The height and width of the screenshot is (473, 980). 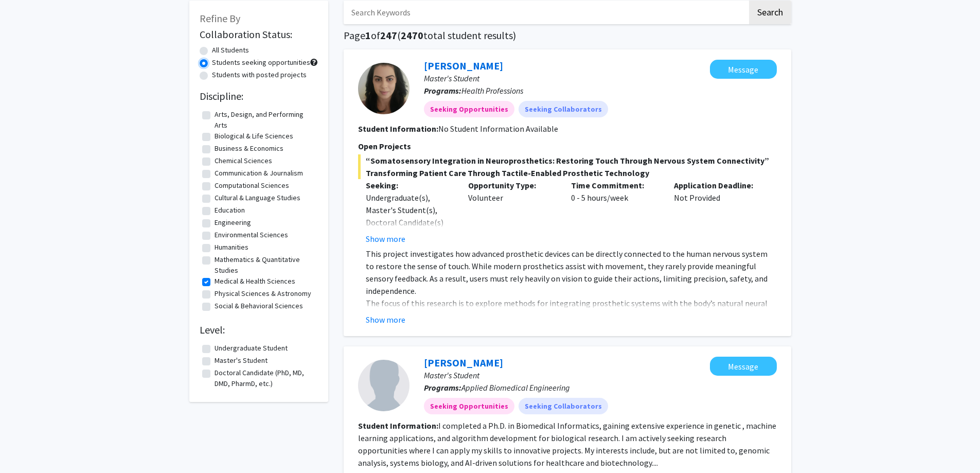 I want to click on span: No Student Information Available, so click(x=498, y=129).